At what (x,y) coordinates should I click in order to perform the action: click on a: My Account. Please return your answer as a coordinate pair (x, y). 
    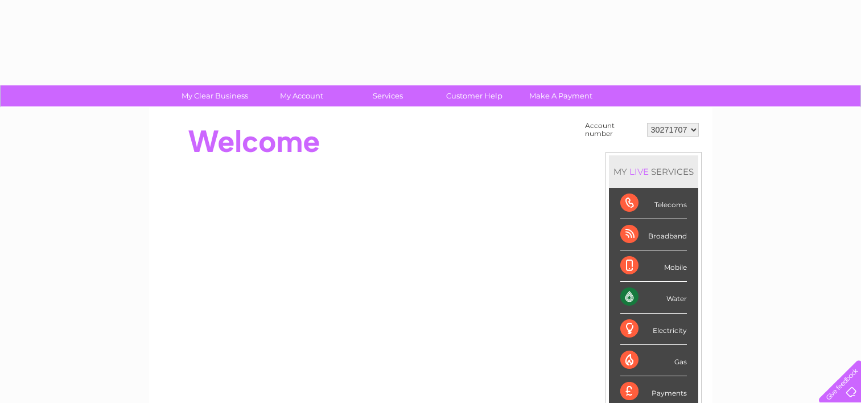
    Looking at the image, I should click on (301, 96).